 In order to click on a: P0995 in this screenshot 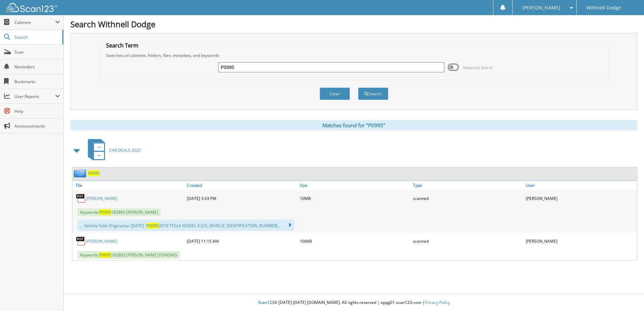, I will do `click(94, 173)`.